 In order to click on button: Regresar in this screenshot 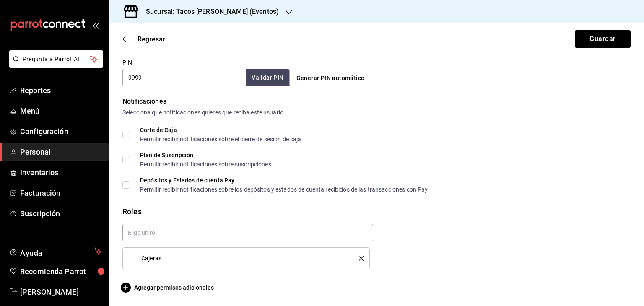, I will do `click(144, 39)`.